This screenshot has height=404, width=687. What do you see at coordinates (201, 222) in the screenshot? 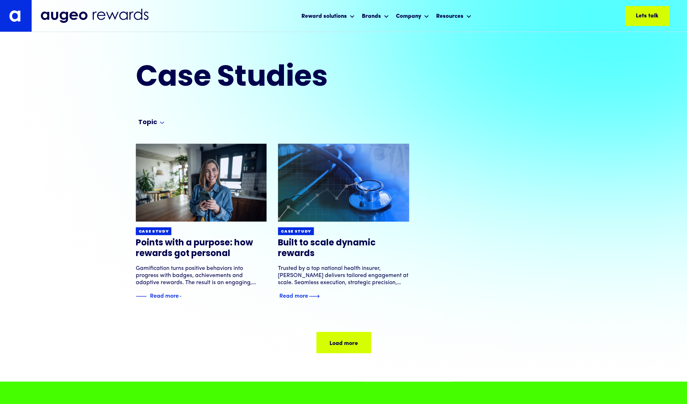
I see `a: Case studyPoints with a purpose: how rewards got personalGamification turns positive behaviors in...` at bounding box center [201, 222].